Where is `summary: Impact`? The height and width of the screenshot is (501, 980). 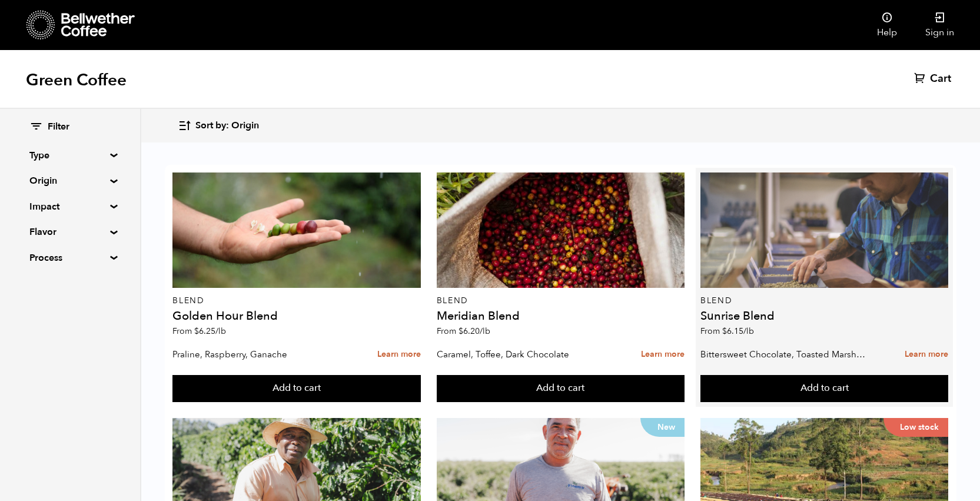 summary: Impact is located at coordinates (70, 207).